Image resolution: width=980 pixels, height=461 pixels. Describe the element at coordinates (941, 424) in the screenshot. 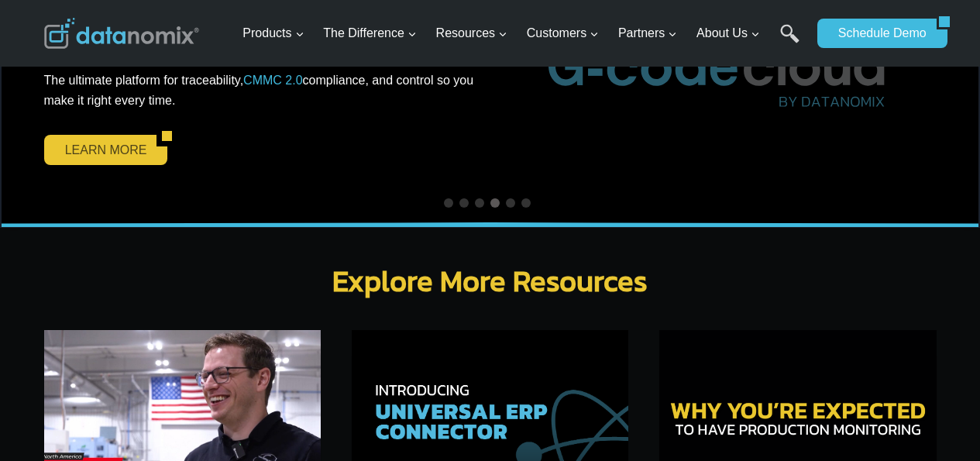

I see `div: Chat Widget` at that location.